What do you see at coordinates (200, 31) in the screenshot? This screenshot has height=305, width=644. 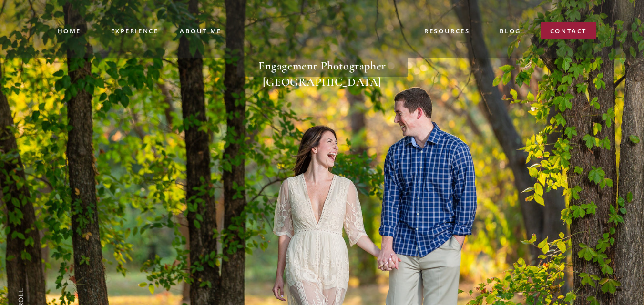 I see `a: ABOUT me` at bounding box center [200, 31].